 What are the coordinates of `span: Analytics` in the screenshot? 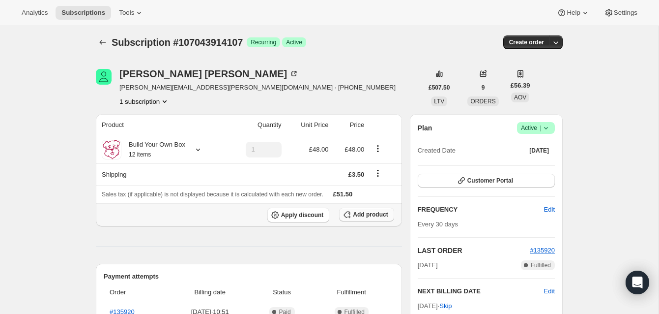 It's located at (34, 13).